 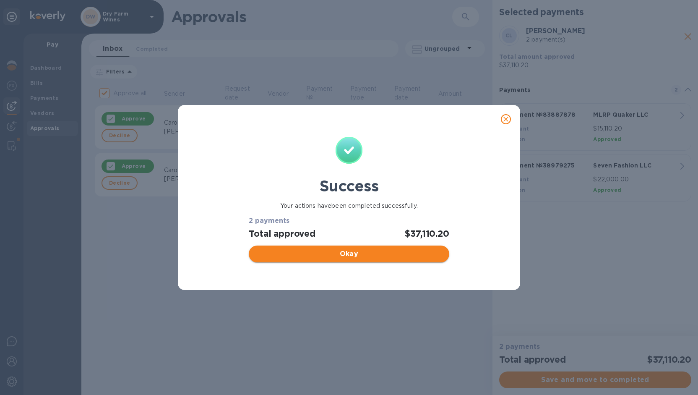 What do you see at coordinates (427, 233) in the screenshot?
I see `h2: $37,110.20` at bounding box center [427, 233].